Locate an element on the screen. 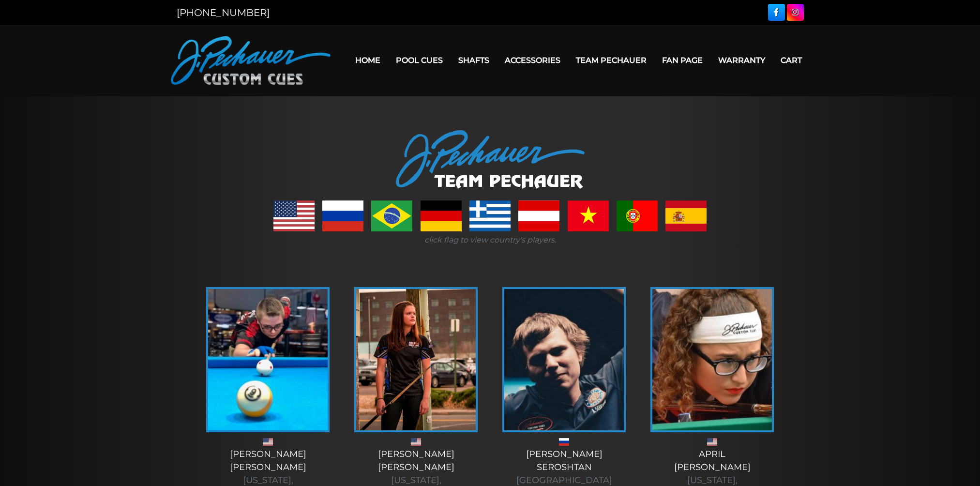  a: Shafts is located at coordinates (474, 60).